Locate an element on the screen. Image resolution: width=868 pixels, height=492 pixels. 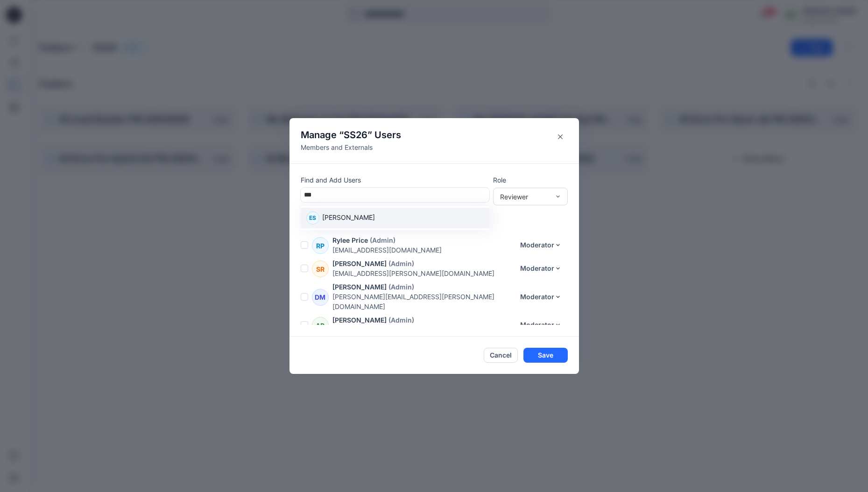
div: ES is located at coordinates (313, 218).